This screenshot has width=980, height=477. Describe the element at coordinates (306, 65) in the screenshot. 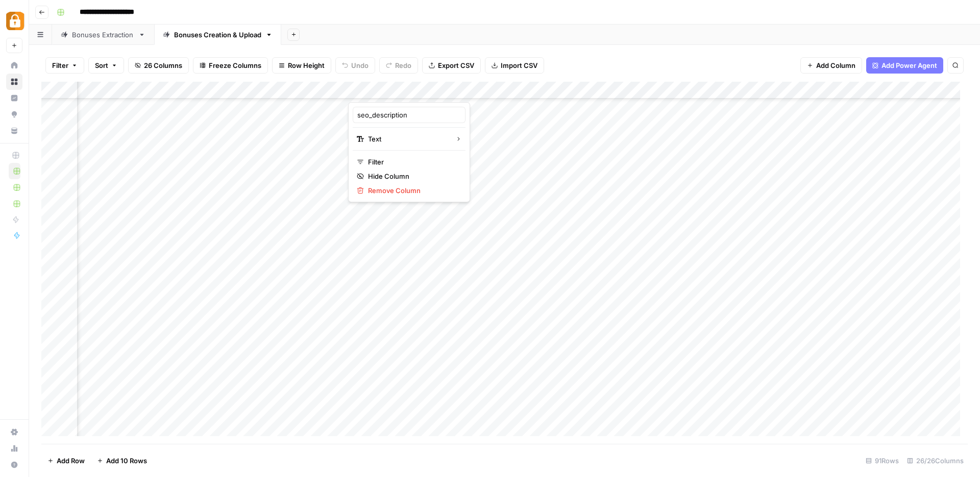

I see `span: Row Height` at that location.